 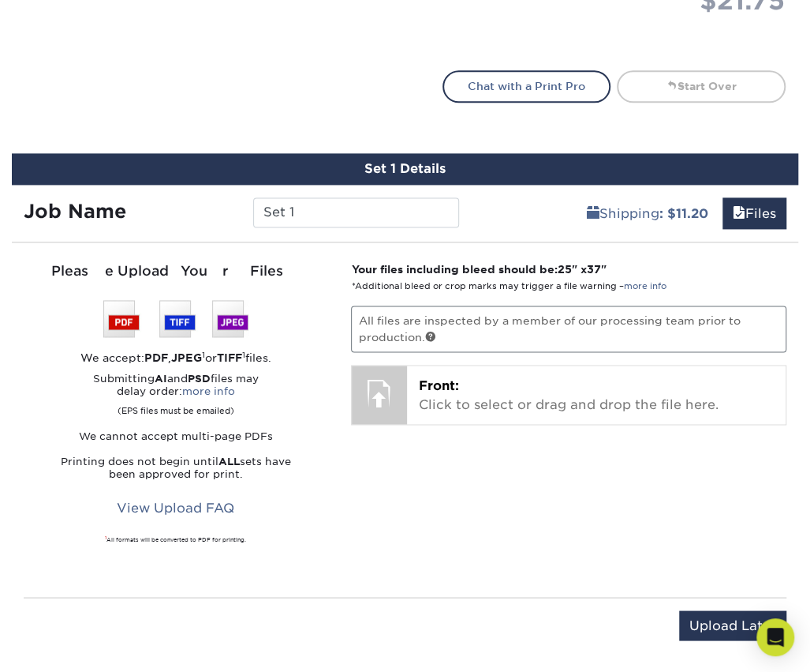 What do you see at coordinates (405, 169) in the screenshot?
I see `div: Set 1 Details` at bounding box center [405, 169].